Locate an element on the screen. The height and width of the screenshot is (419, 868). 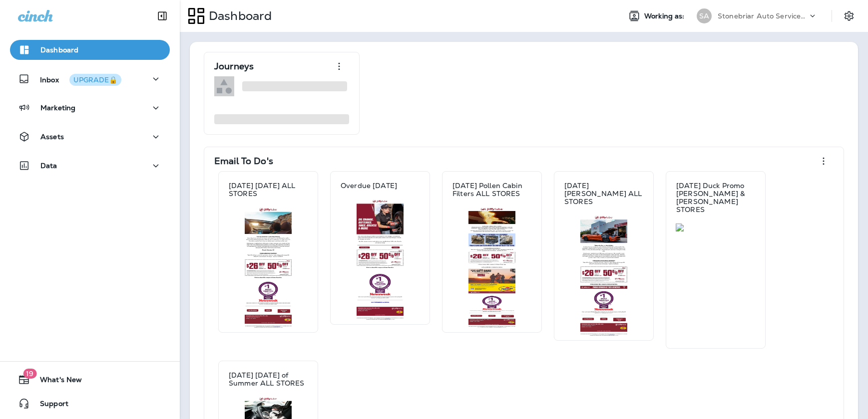
button: UPGRADE🔒 is located at coordinates (95, 80).